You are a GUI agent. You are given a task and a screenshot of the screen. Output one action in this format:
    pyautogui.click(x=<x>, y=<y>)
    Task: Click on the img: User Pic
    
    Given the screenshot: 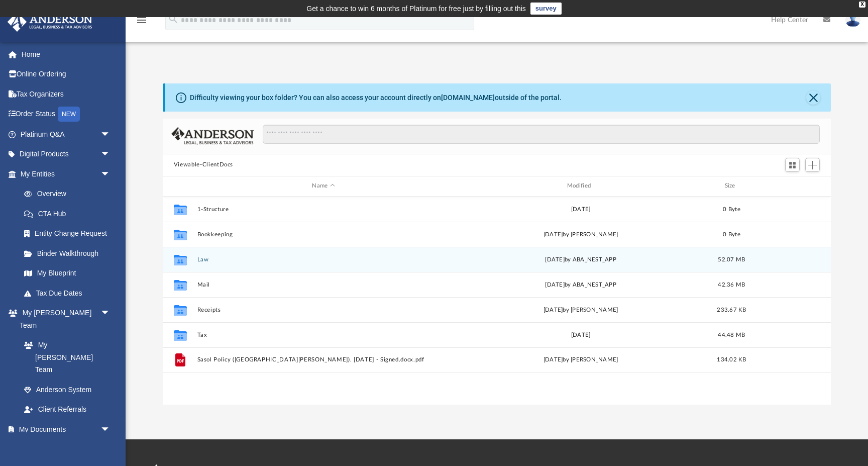 What is the action you would take?
    pyautogui.click(x=853, y=19)
    